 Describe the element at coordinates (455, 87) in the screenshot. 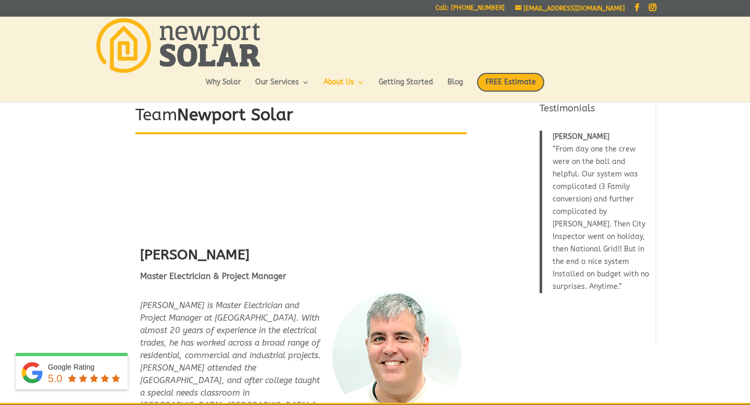

I see `a: Blog` at that location.